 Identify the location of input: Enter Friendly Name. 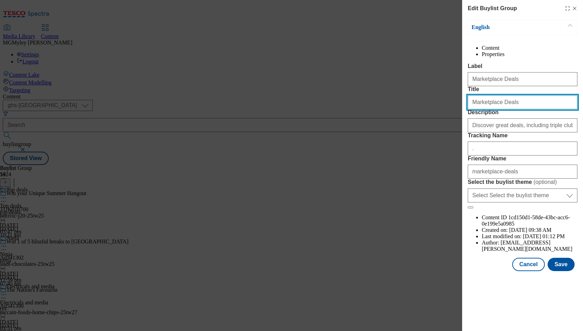
(523, 172).